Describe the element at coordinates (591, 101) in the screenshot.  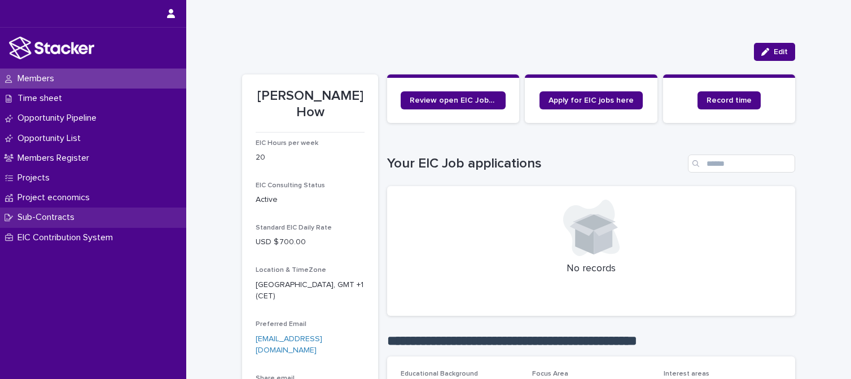
I see `a: Apply for EIC jobs here` at that location.